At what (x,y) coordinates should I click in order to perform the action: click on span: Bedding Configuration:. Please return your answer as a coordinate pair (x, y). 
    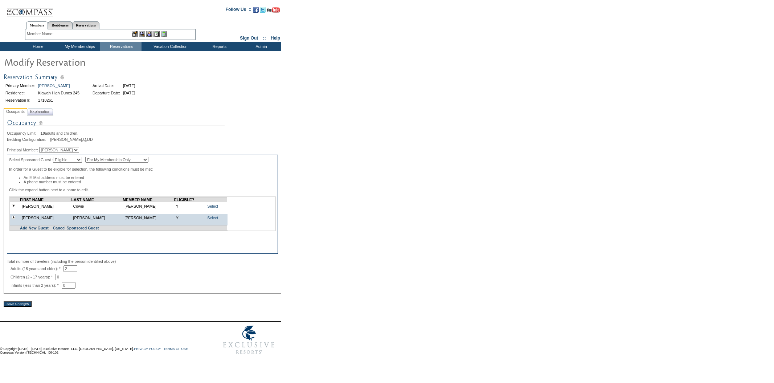
    Looking at the image, I should click on (28, 139).